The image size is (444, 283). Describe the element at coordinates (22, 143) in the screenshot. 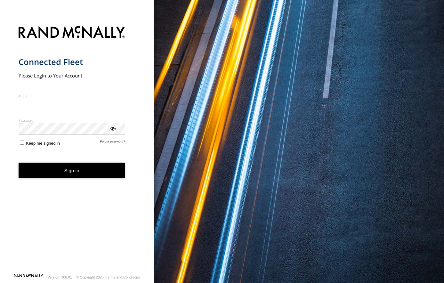

I see `input: Keep me signed in` at that location.